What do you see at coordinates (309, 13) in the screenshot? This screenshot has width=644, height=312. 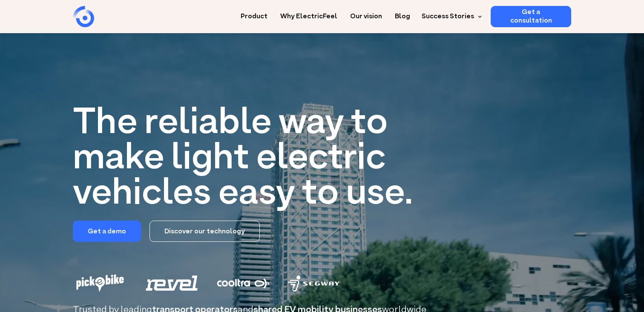 I see `a: Why ElectricFeel` at bounding box center [309, 13].